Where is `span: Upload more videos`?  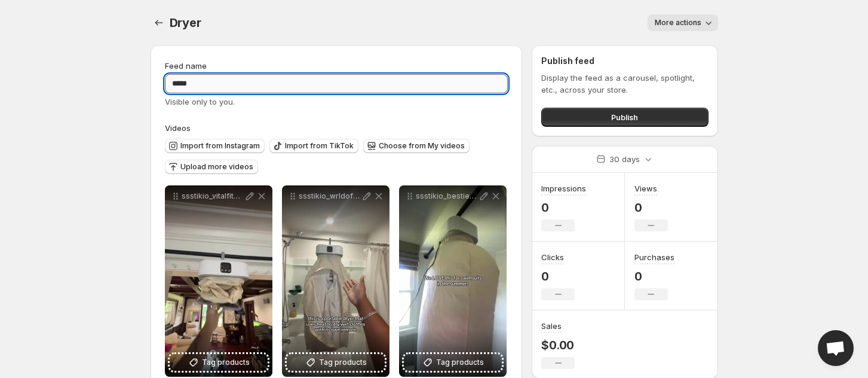 span: Upload more videos is located at coordinates (217, 167).